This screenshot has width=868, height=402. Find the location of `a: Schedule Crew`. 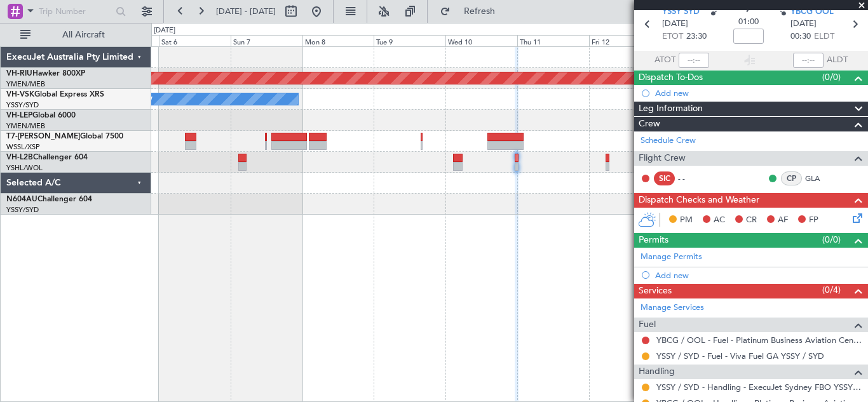

a: Schedule Crew is located at coordinates (668, 141).